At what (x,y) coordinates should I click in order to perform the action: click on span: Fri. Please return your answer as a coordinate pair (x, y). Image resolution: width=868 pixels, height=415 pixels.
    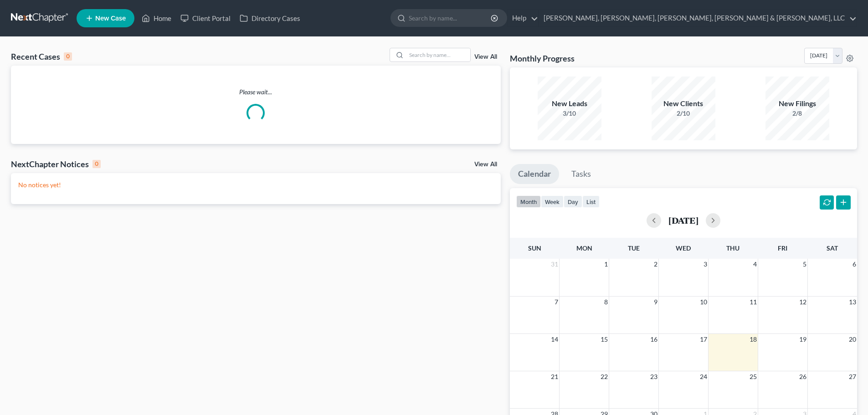
    Looking at the image, I should click on (782, 247).